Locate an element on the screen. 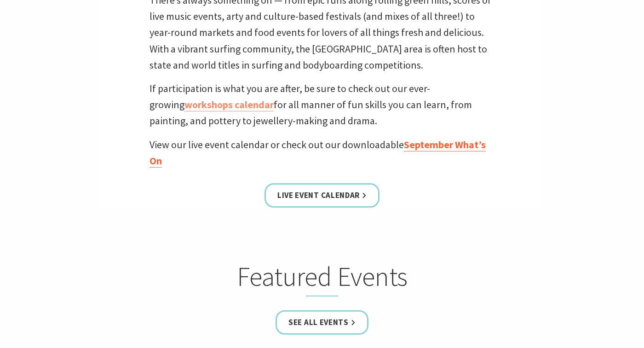 The width and height of the screenshot is (644, 348). a: workshops calendar is located at coordinates (229, 104).